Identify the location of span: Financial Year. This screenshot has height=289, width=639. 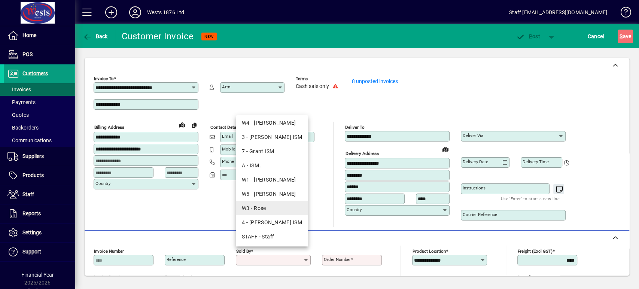
(37, 275).